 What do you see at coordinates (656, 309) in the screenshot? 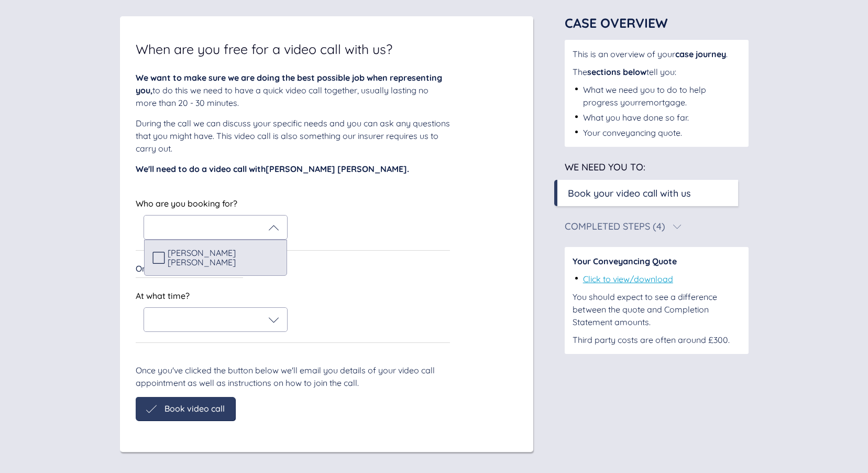
I see `div: You should expect to see a difference between the quote and Completion Statement amounts.` at bounding box center [656, 309].